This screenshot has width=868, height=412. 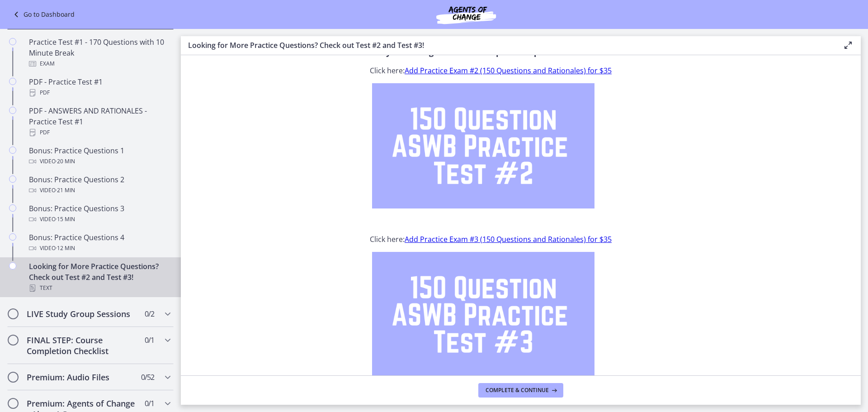 I want to click on a: Go to Dashboard, so click(x=42, y=14).